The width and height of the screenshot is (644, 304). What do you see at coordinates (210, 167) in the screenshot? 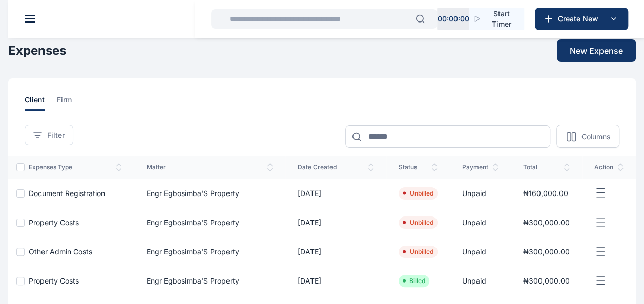
I see `span: matter` at bounding box center [210, 167].